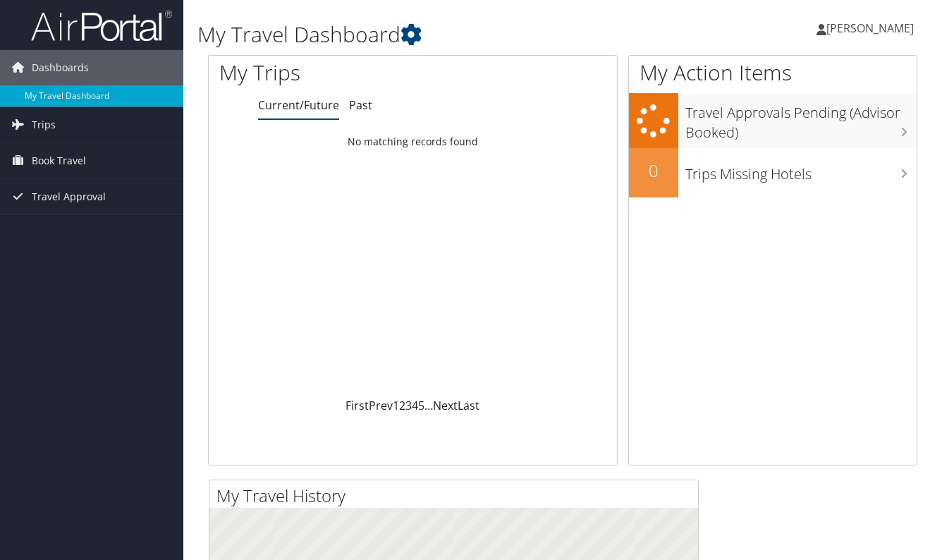 Image resolution: width=942 pixels, height=560 pixels. I want to click on img: airportal-logo.png, so click(102, 25).